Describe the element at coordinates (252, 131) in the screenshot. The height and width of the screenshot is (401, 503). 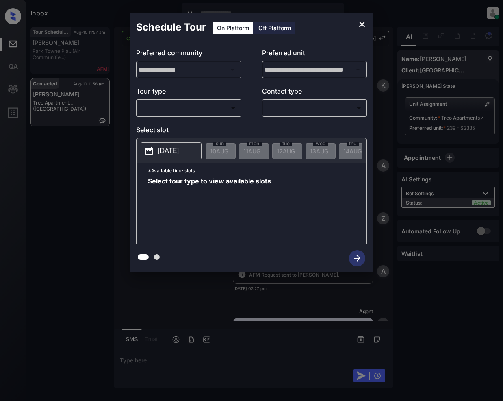
I see `p: Select slot` at that location.